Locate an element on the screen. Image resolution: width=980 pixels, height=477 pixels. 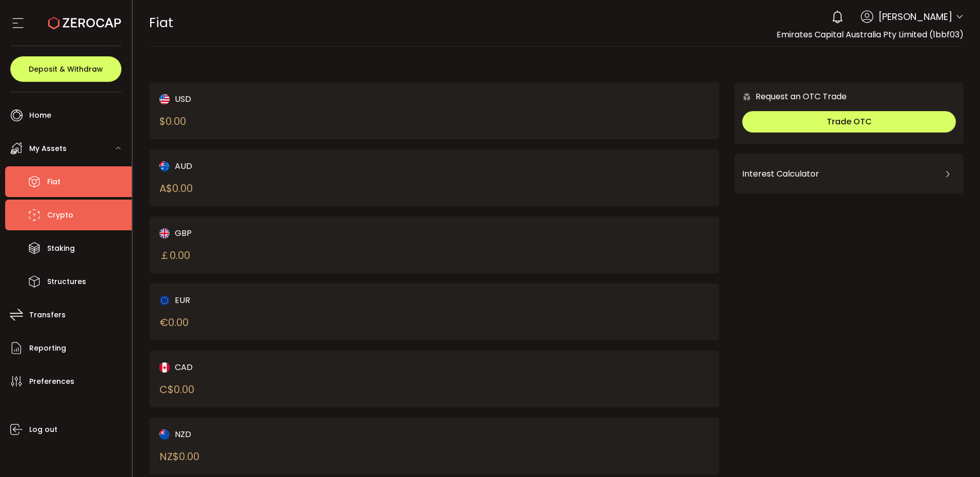
span: Structures is located at coordinates (66, 281).